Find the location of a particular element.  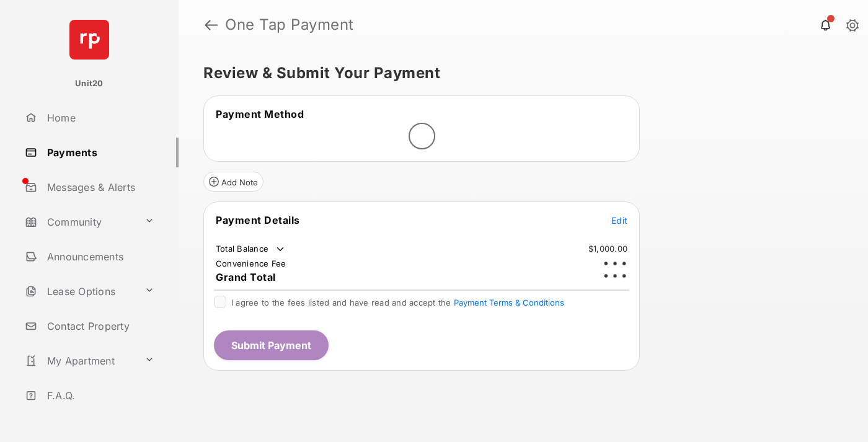

a: Announcements is located at coordinates (99, 257).